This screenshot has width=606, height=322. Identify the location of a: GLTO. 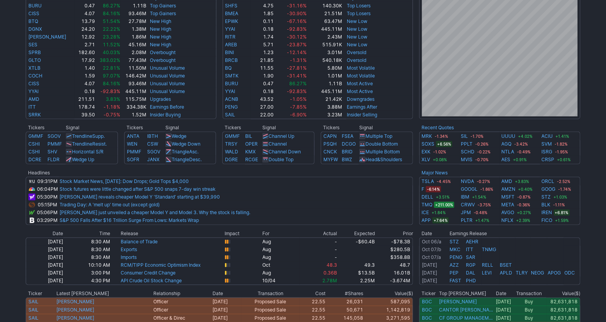
(35, 60).